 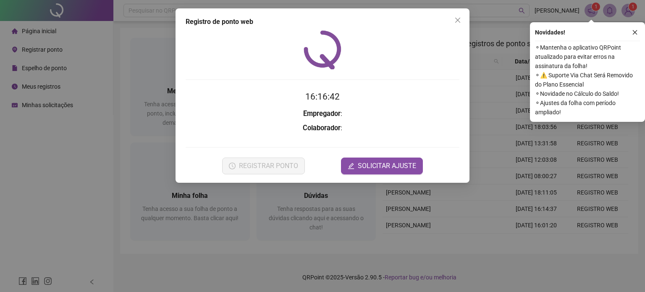 What do you see at coordinates (550, 32) in the screenshot?
I see `span: Novidades !` at bounding box center [550, 32].